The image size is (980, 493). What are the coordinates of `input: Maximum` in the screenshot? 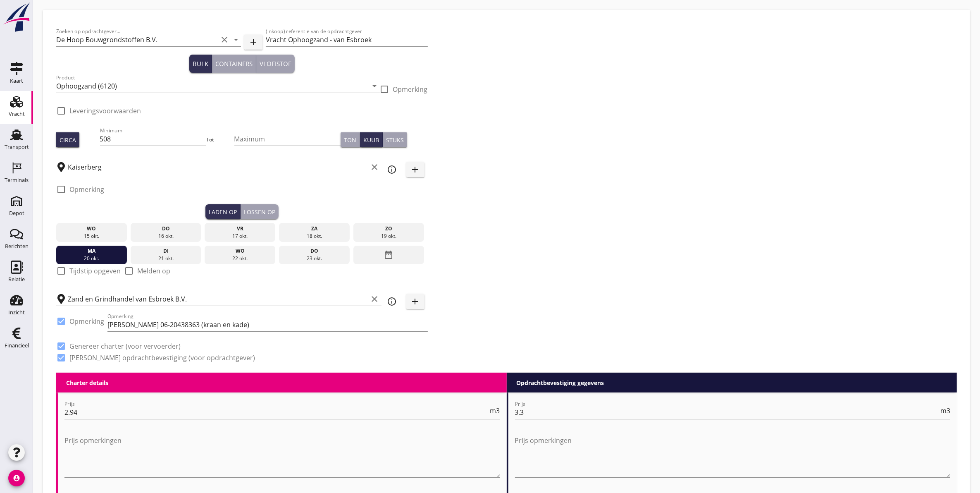 It's located at (288, 139).